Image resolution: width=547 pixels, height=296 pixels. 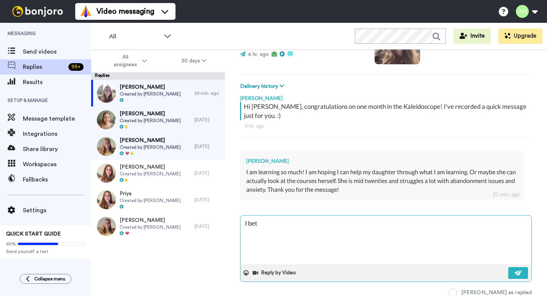 What do you see at coordinates (472, 36) in the screenshot?
I see `button: Invite` at bounding box center [472, 36].